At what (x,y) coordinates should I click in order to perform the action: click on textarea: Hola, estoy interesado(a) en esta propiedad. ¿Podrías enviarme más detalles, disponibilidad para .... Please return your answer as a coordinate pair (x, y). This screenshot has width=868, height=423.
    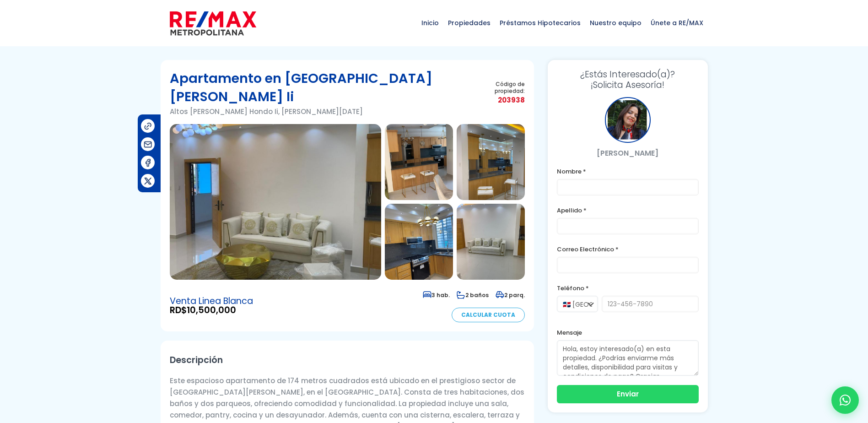
    Looking at the image, I should click on (628, 358).